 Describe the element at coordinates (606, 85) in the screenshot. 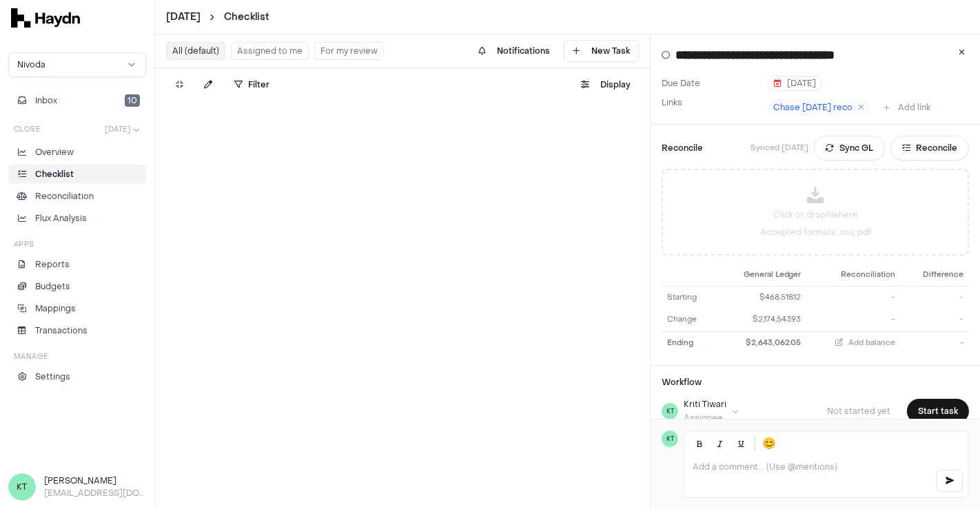

I see `button: Display` at that location.